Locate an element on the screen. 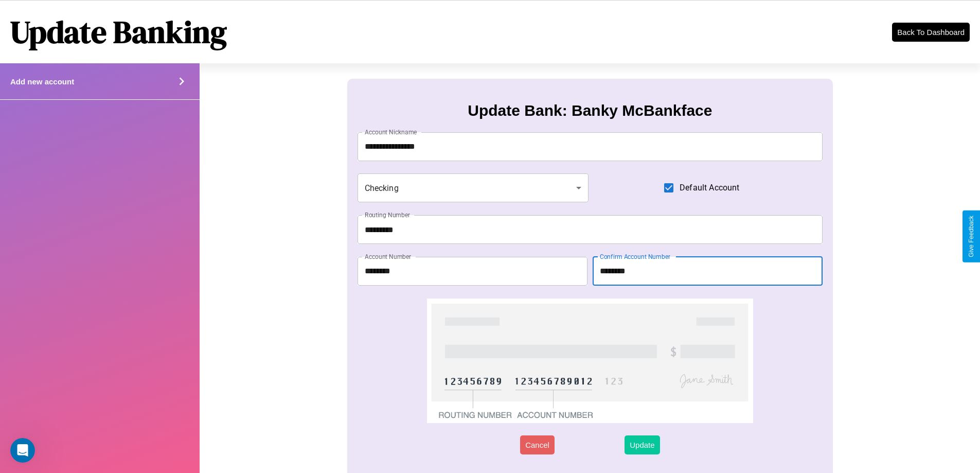 This screenshot has width=980, height=473. label: Account Number is located at coordinates (388, 257).